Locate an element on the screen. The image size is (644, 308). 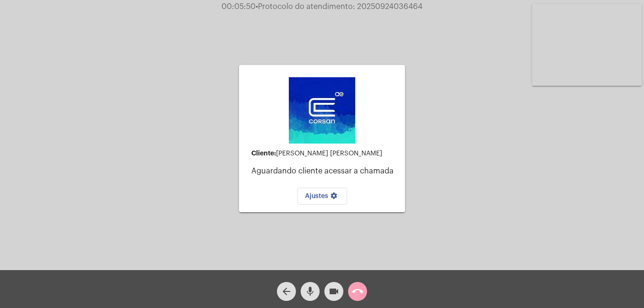
mat-icon: arrow_back is located at coordinates (286, 292).